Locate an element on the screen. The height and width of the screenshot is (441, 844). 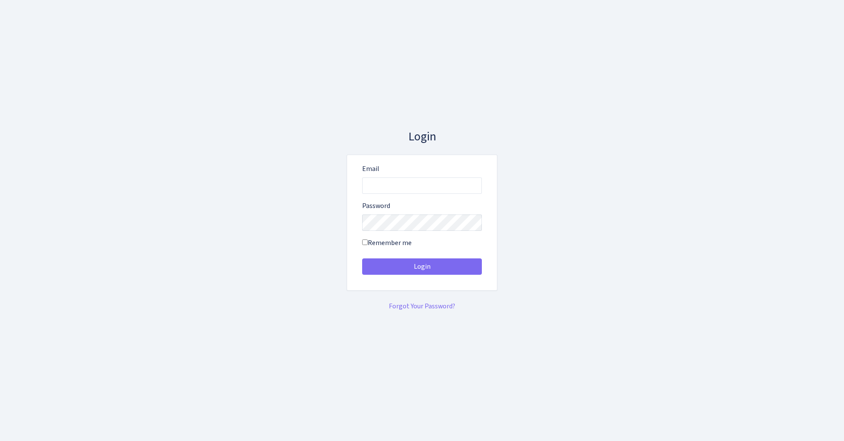
label: Remember me is located at coordinates (387, 243).